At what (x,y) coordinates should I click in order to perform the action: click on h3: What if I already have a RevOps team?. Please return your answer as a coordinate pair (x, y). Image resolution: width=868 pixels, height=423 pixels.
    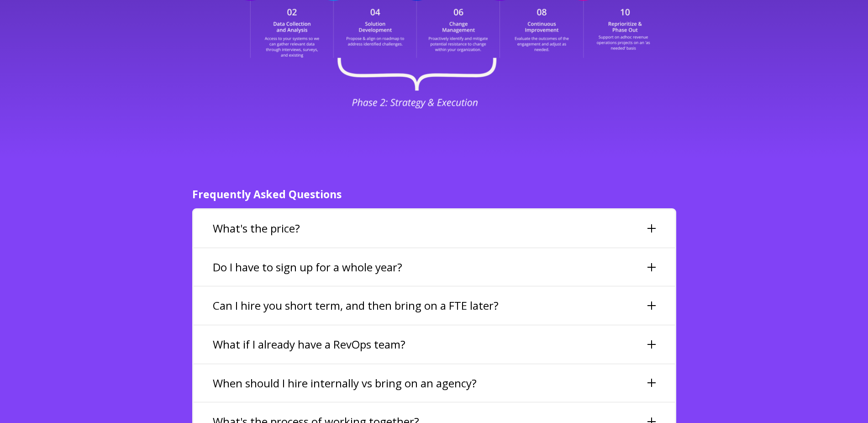
    Looking at the image, I should click on (309, 345).